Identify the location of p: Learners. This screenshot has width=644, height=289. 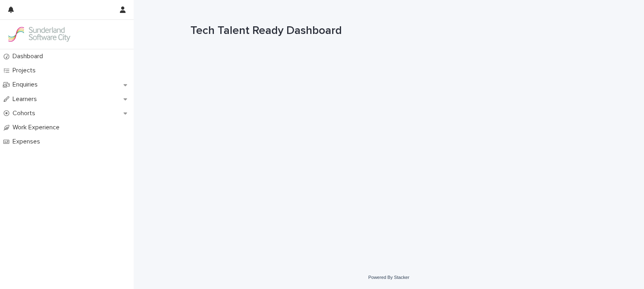
(27, 99).